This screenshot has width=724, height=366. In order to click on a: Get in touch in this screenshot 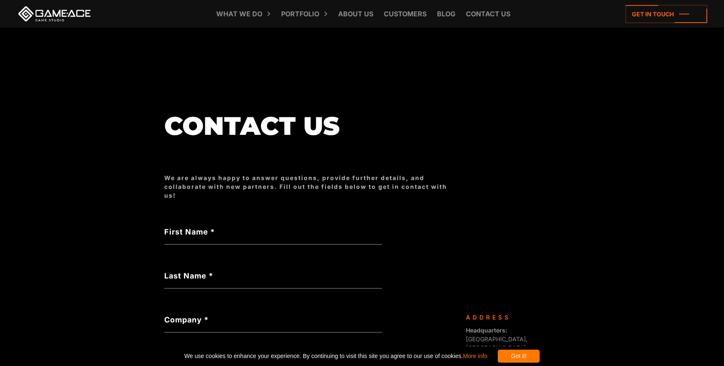, I will do `click(666, 14)`.